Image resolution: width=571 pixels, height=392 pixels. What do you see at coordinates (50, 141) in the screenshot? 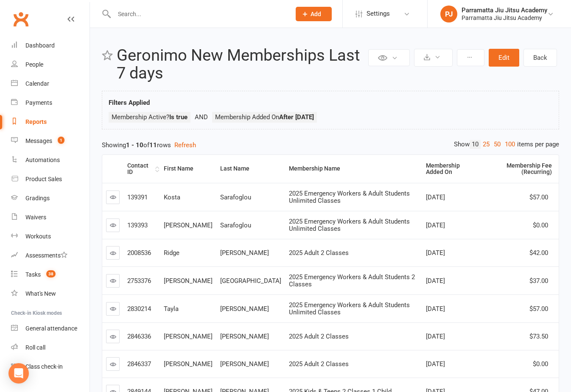
I see `a: Messages 1` at bounding box center [50, 141].